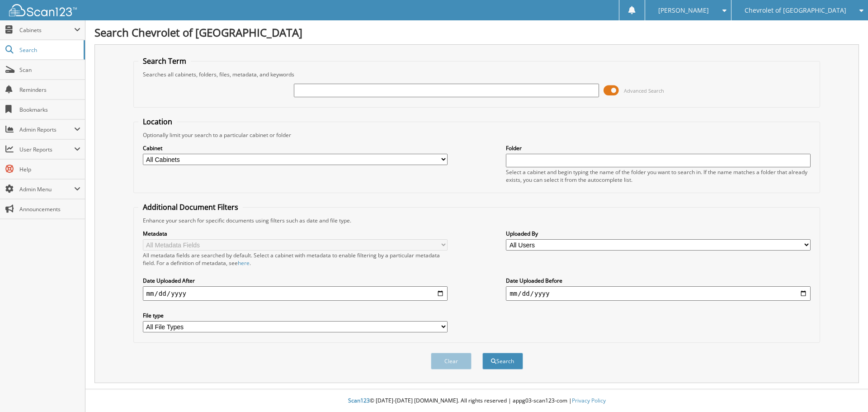 The image size is (868, 412). What do you see at coordinates (295, 293) in the screenshot?
I see `input: start` at bounding box center [295, 293].